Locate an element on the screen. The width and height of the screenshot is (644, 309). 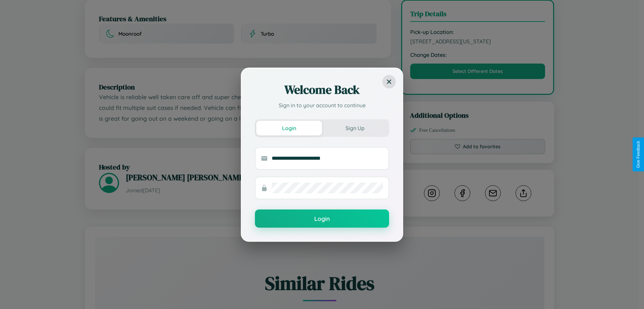
h2: Welcome Back is located at coordinates (322, 90).